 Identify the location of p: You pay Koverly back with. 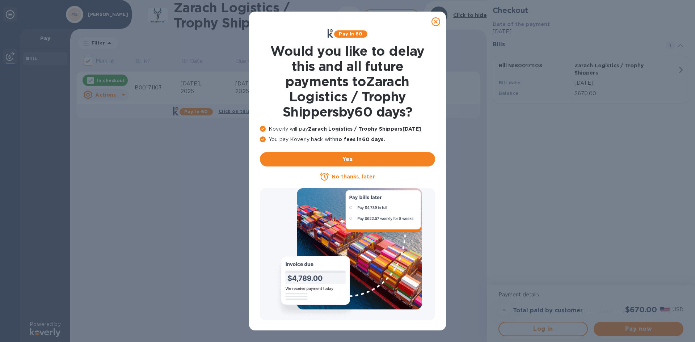
(348, 139).